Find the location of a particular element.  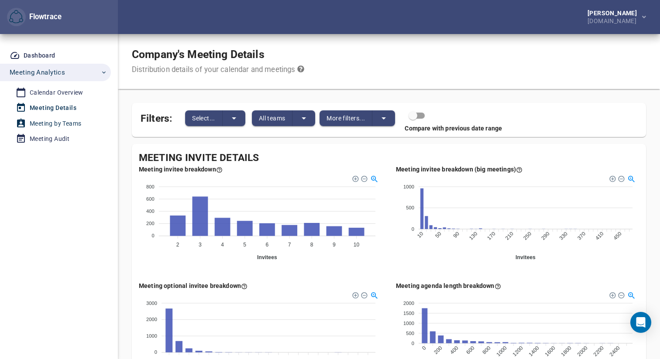

tspan: 9 is located at coordinates (334, 245).